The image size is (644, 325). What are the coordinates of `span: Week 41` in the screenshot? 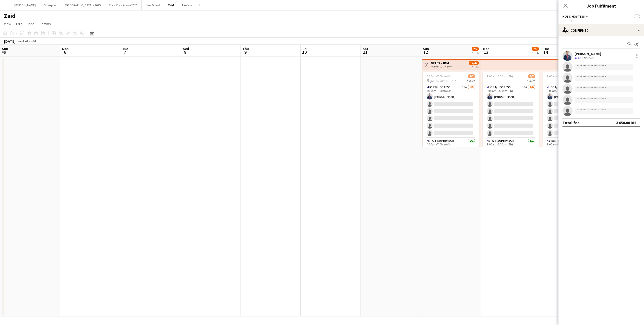 It's located at (23, 41).